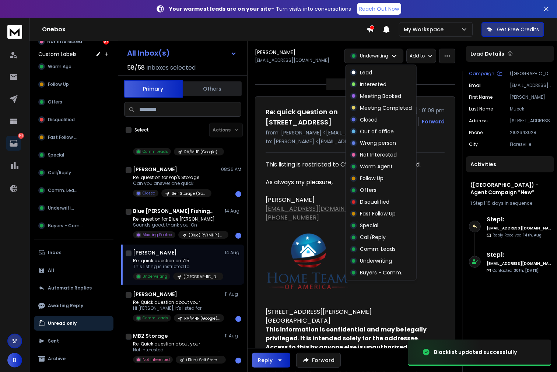 The height and width of the screenshot is (372, 557). Describe the element at coordinates (369, 226) in the screenshot. I see `p: Special` at that location.